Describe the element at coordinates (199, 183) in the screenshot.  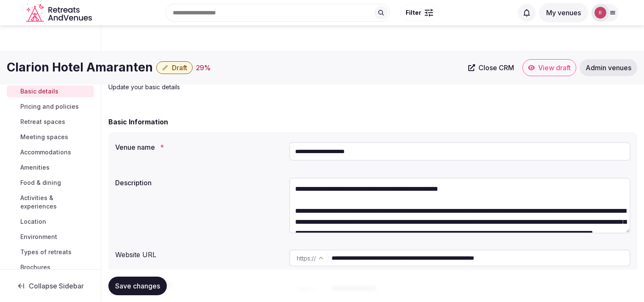
I see `label: Description` at that location.